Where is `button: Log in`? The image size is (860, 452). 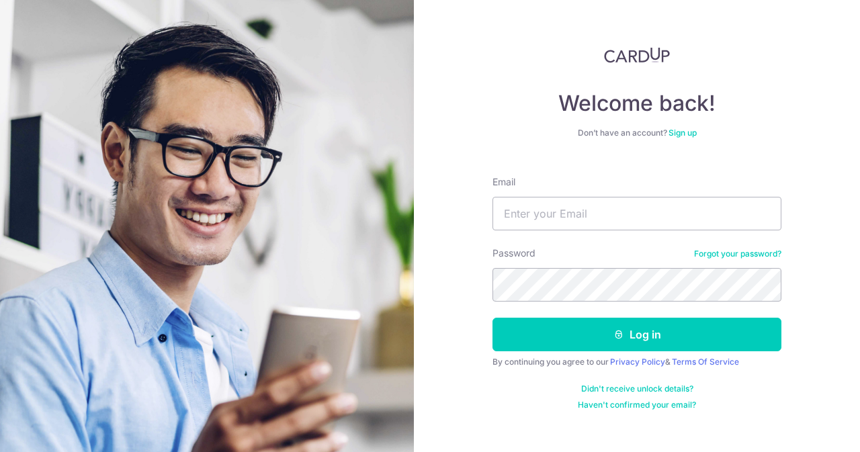
button: Log in is located at coordinates (637, 335).